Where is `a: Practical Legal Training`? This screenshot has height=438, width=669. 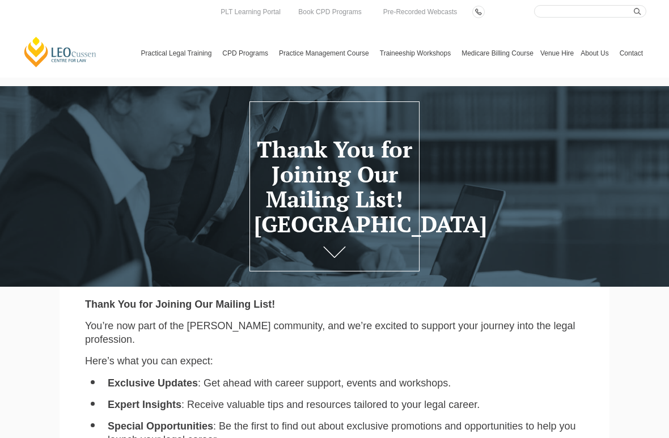
a: Practical Legal Training is located at coordinates (179, 53).